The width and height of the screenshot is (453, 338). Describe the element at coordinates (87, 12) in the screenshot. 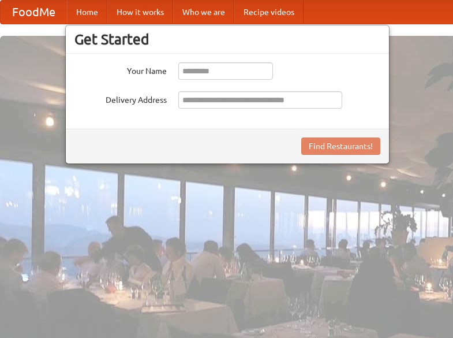

I see `a: Home` at that location.